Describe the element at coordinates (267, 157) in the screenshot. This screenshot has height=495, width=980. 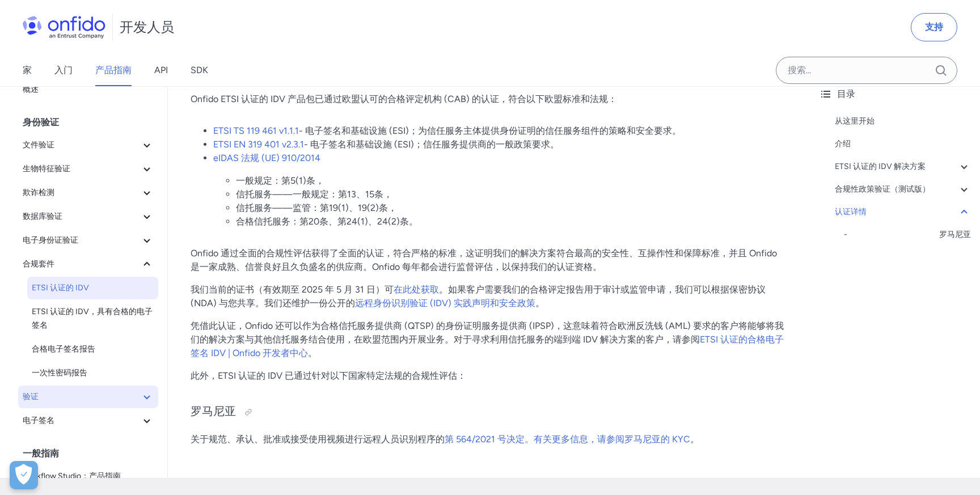
I see `a: eIDAS 法规 (UE) 910/2014` at that location.